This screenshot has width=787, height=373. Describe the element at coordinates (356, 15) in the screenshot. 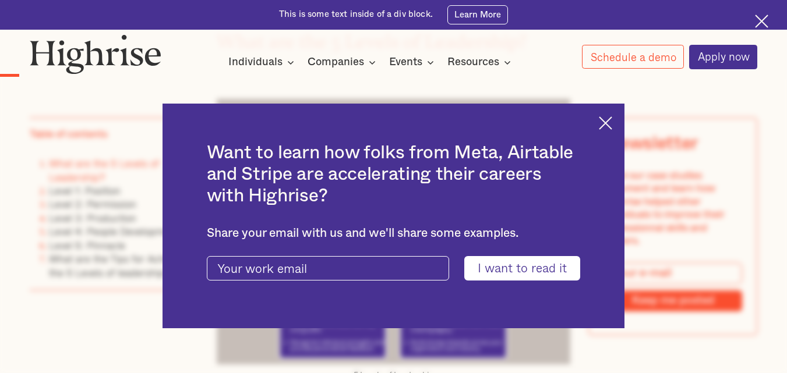

I see `div: This is some text inside of a div block.` at that location.